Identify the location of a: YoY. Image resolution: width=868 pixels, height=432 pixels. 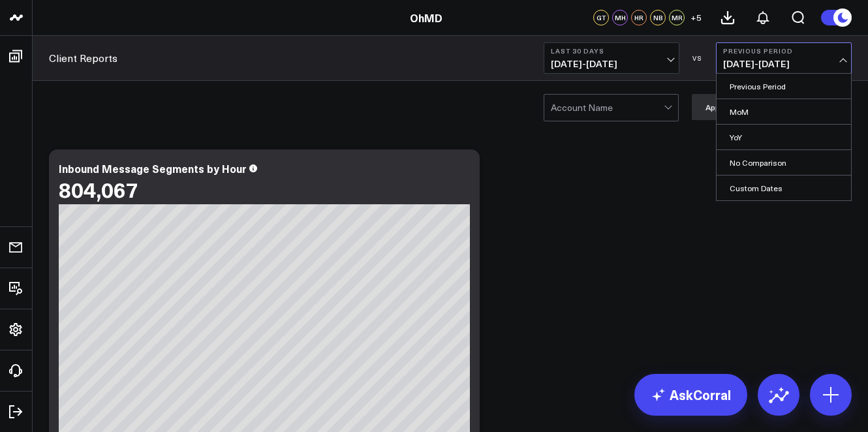
(783, 137).